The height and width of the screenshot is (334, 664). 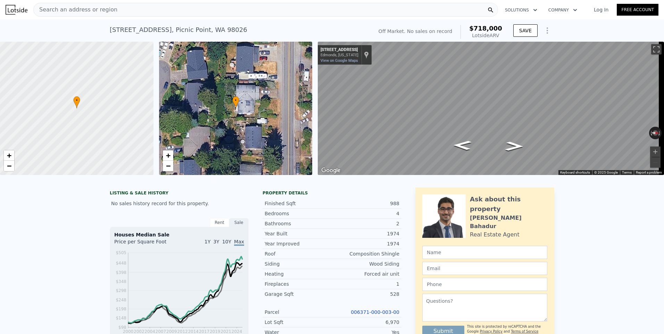 I want to click on tspan: $398, so click(x=121, y=272).